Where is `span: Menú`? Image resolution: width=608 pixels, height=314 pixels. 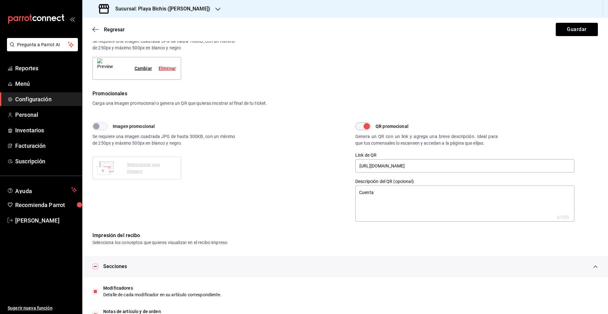
span: Menú is located at coordinates (46, 84).